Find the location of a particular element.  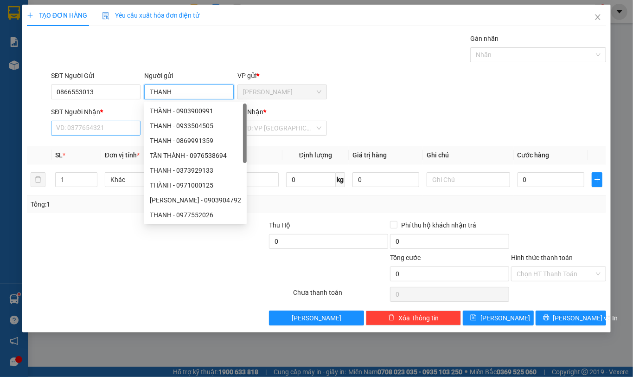

div: SĐT Người Nhận is located at coordinates (96, 112).